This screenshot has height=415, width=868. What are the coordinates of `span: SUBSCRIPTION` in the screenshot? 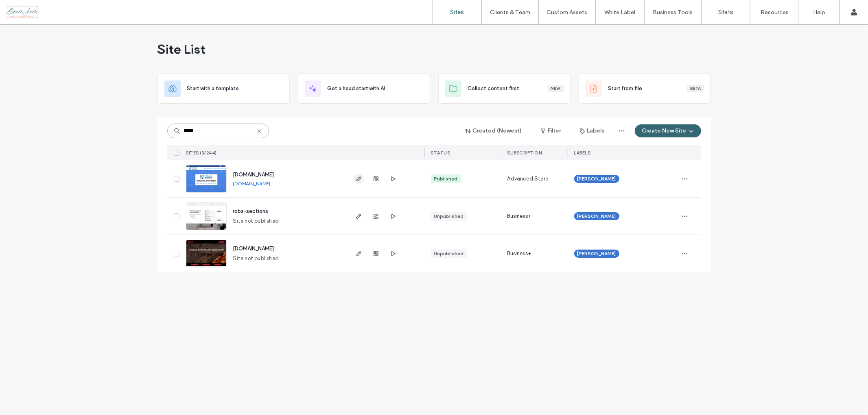 It's located at (524, 153).